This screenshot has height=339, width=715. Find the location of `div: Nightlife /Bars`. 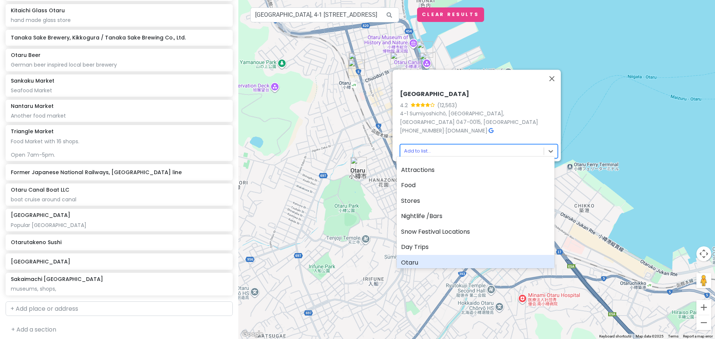

div: Nightlife /Bars is located at coordinates (475, 216).